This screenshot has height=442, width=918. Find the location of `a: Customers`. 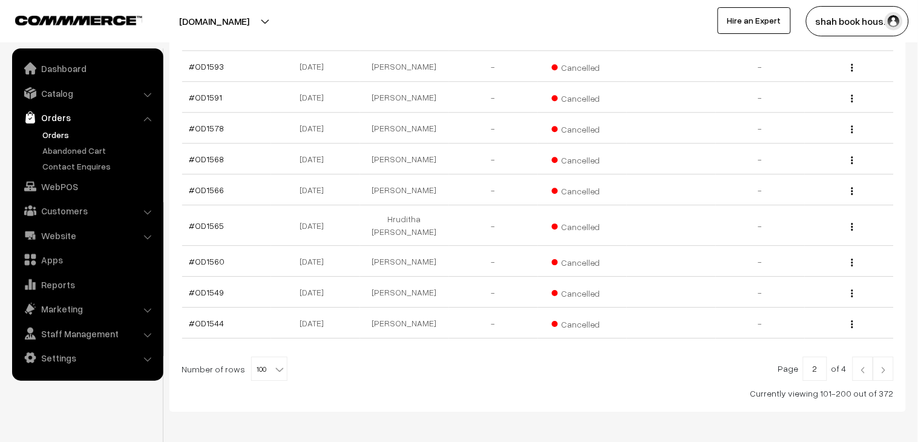

a: Customers is located at coordinates (87, 211).